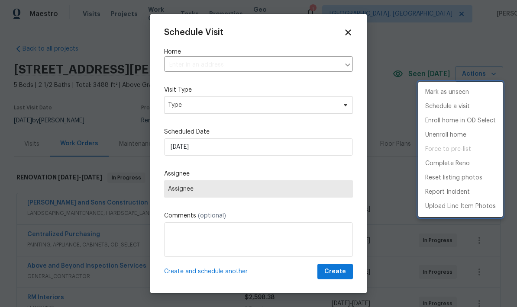 The image size is (517, 307). I want to click on p: Reset listing photos, so click(453, 178).